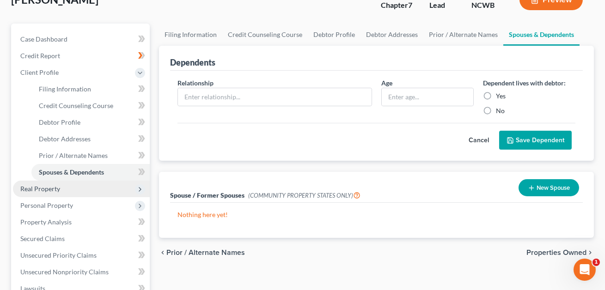  Describe the element at coordinates (43, 239) in the screenshot. I see `span: Secured Claims` at that location.